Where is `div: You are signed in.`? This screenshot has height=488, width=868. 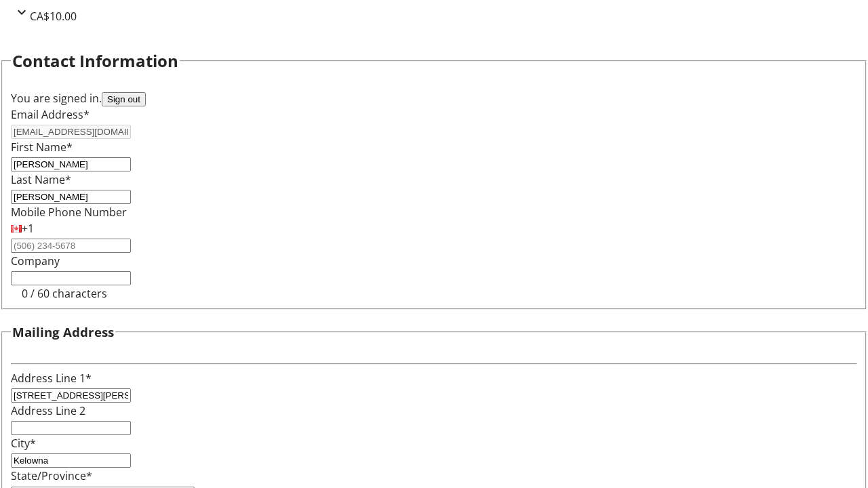 div: You are signed in. is located at coordinates (434, 98).